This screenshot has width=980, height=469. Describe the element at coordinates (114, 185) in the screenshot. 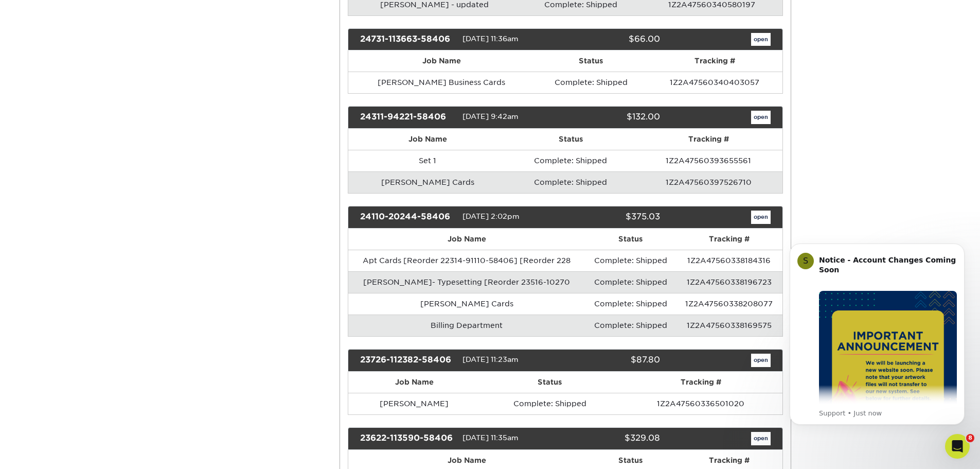

I see `p: Message from Support, sent Just now` at that location.